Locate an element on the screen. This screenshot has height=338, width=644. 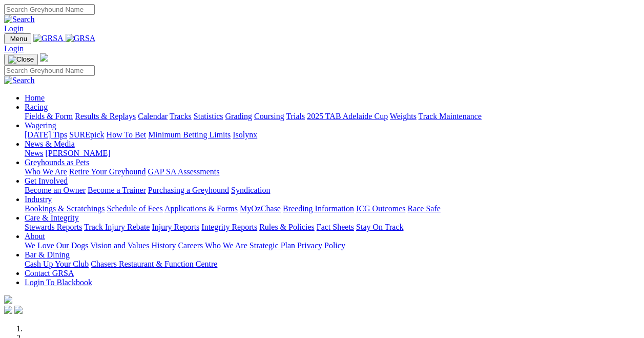
a: Care & Integrity is located at coordinates (51, 217).